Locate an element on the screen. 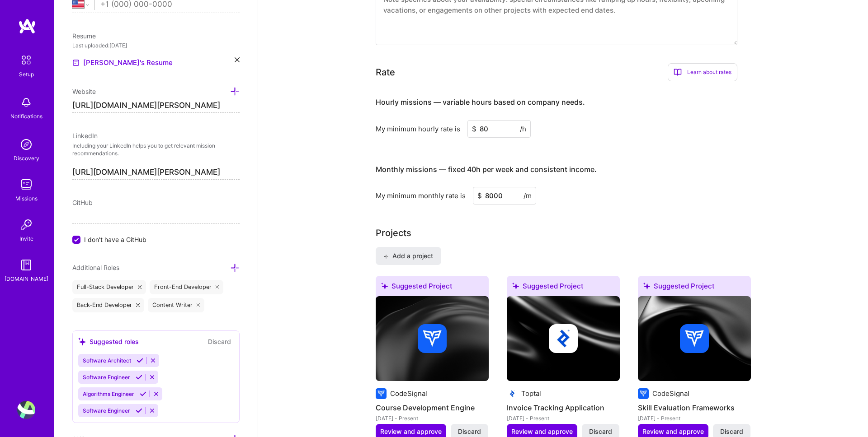 The width and height of the screenshot is (868, 437). h4: Hourly missions — variable hours based on company needs. is located at coordinates (481, 102).